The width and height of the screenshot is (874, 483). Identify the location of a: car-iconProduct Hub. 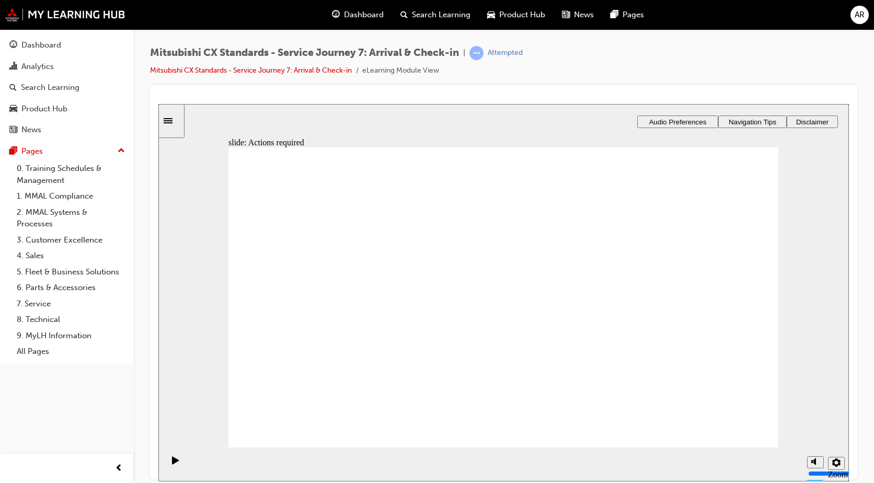
(516, 15).